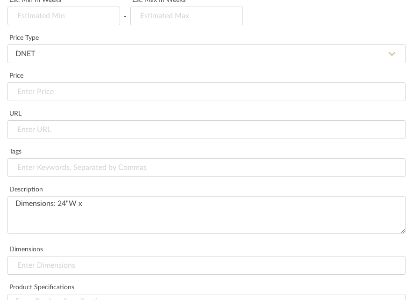  Describe the element at coordinates (64, 16) in the screenshot. I see `input: Estimated Min` at that location.